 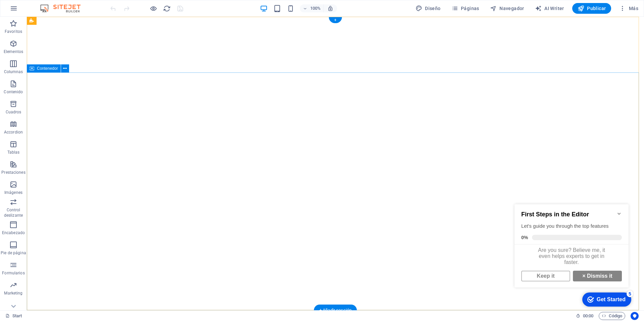 I want to click on i: Volver a cargar página, so click(x=167, y=8).